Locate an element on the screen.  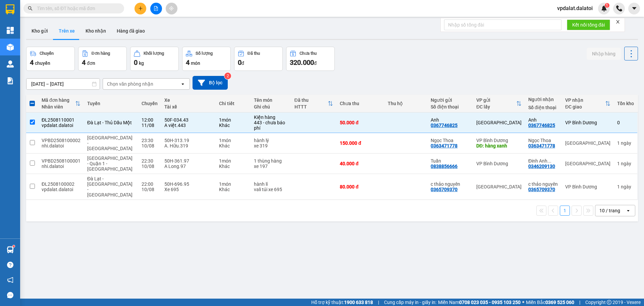
span: Đà Lạt - Thủ Dầu Một is located at coordinates (110, 123).